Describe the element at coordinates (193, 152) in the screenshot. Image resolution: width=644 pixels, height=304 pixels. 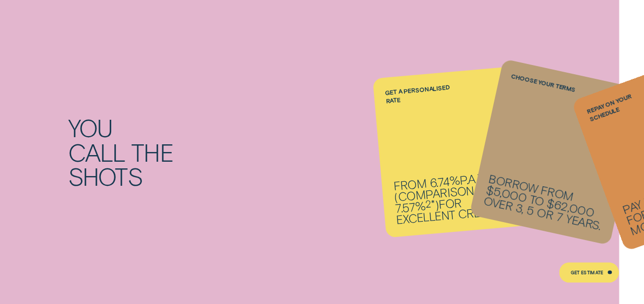
I see `div: You call the shots` at that location.